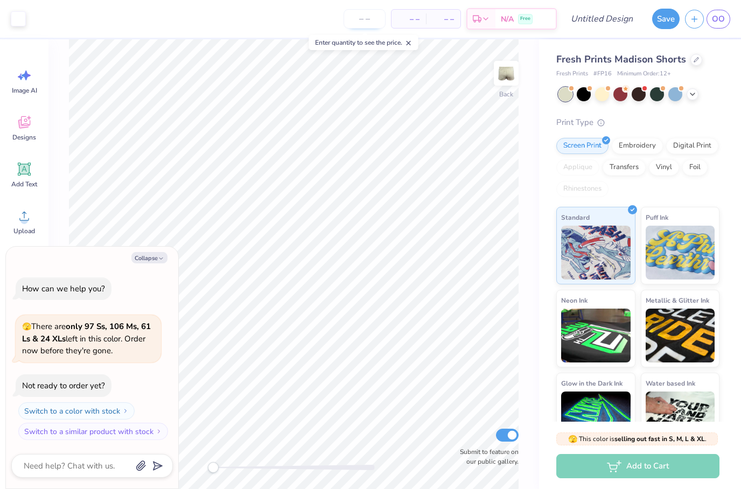 This screenshot has width=741, height=489. Describe the element at coordinates (213, 468) in the screenshot. I see `div: Accessibility label` at that location.